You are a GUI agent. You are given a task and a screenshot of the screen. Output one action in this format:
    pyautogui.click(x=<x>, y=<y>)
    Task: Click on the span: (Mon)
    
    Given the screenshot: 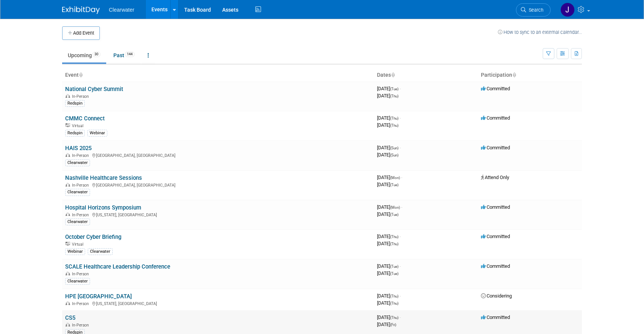 What is the action you would take?
    pyautogui.click(x=395, y=207)
    